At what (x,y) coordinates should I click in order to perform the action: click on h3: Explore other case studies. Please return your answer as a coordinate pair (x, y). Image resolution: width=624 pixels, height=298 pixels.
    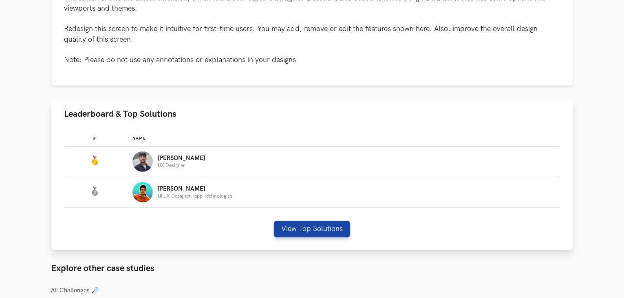
    Looking at the image, I should click on (312, 268).